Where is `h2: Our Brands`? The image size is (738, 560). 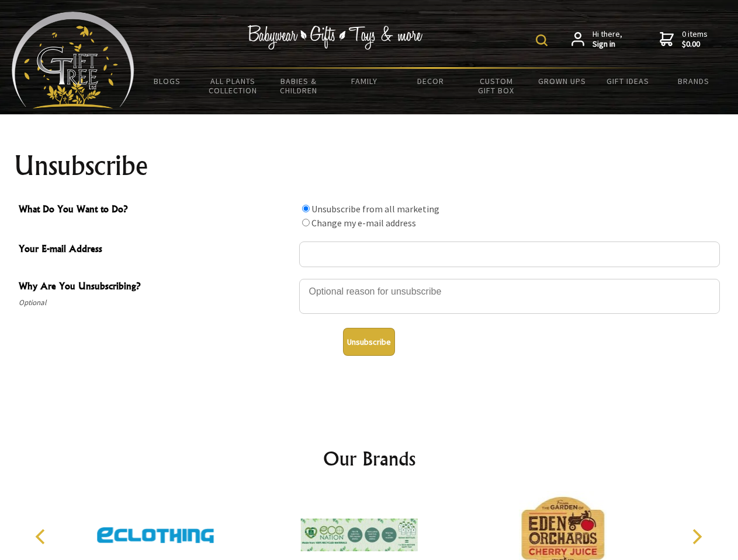
h2: Our Brands is located at coordinates (369, 459).